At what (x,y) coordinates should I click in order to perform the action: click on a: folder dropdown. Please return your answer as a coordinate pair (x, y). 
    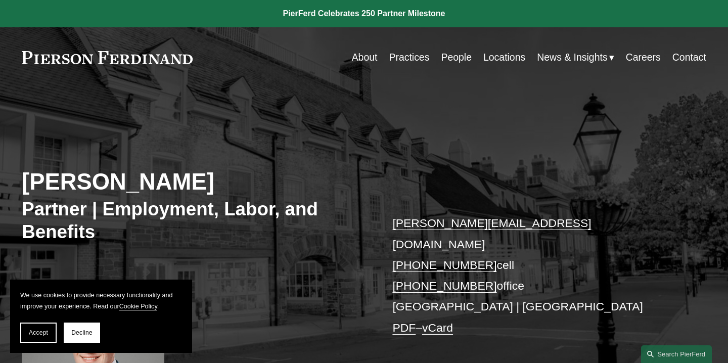
    Looking at the image, I should click on (576, 57).